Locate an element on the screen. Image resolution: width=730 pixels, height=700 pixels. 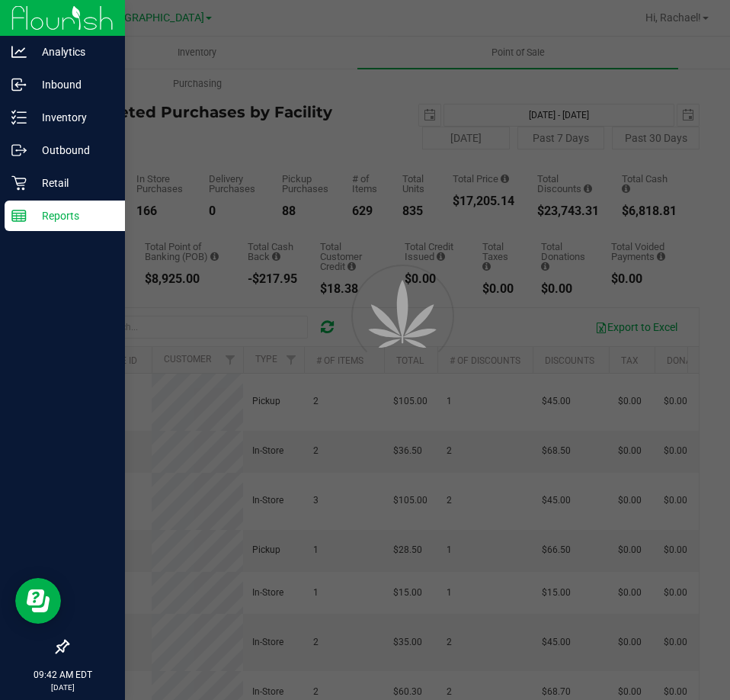
p: Outbound is located at coordinates (72, 150).